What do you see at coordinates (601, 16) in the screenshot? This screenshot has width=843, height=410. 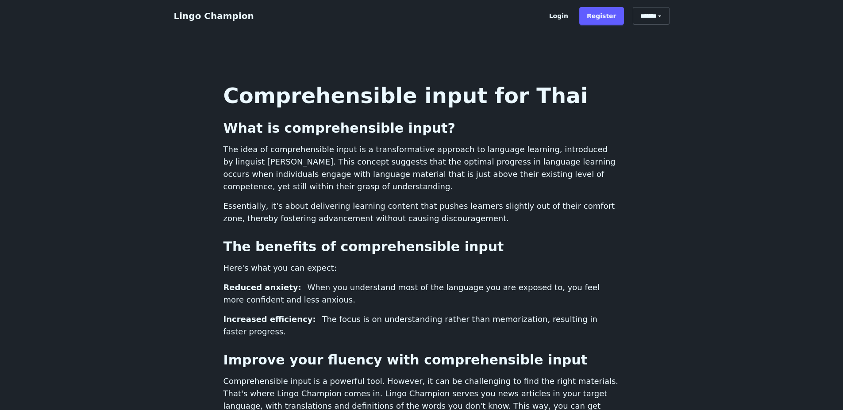 I see `a: Register` at bounding box center [601, 16].